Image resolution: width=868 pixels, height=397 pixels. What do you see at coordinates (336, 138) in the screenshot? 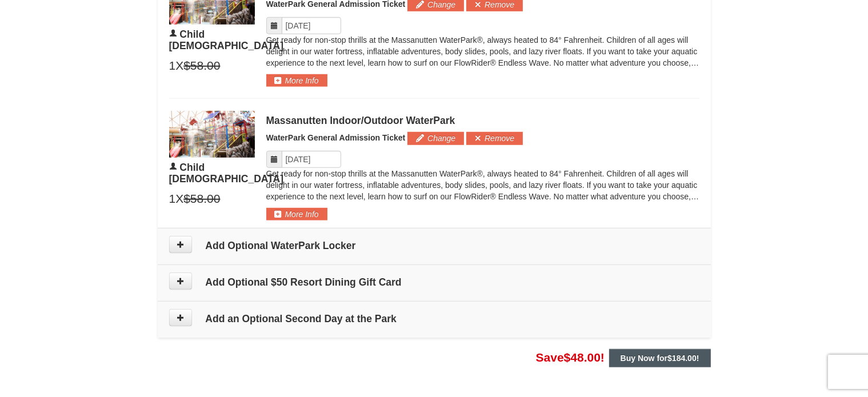
I see `span: WaterPark General Admission Ticket` at bounding box center [336, 138].